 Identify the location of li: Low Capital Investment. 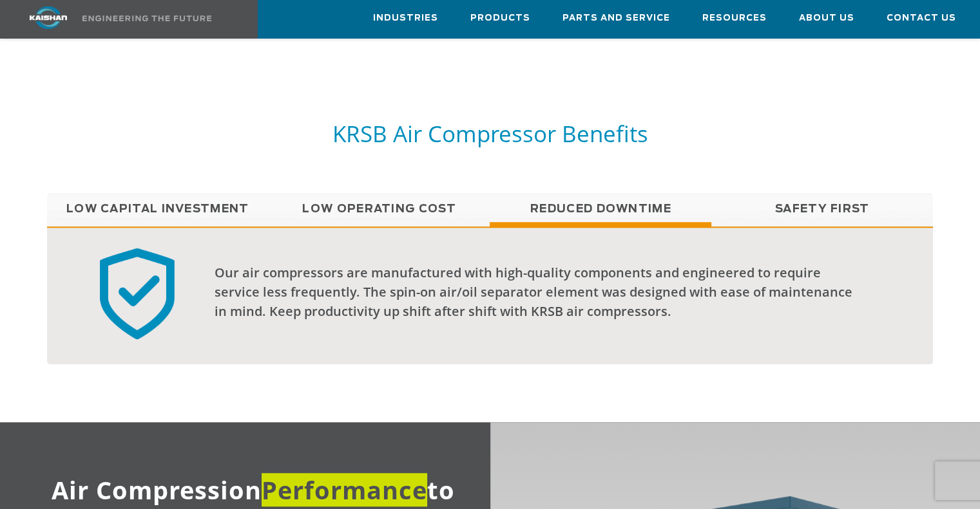
(158, 209).